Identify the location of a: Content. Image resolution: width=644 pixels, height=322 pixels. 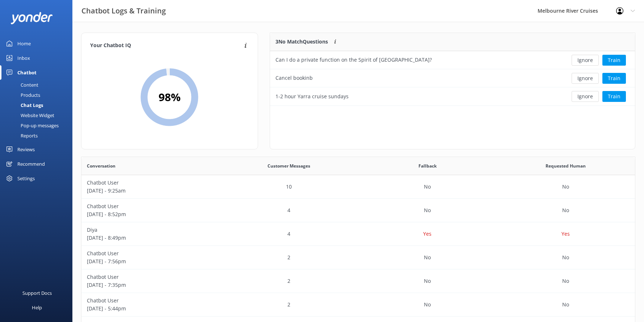
(38, 85).